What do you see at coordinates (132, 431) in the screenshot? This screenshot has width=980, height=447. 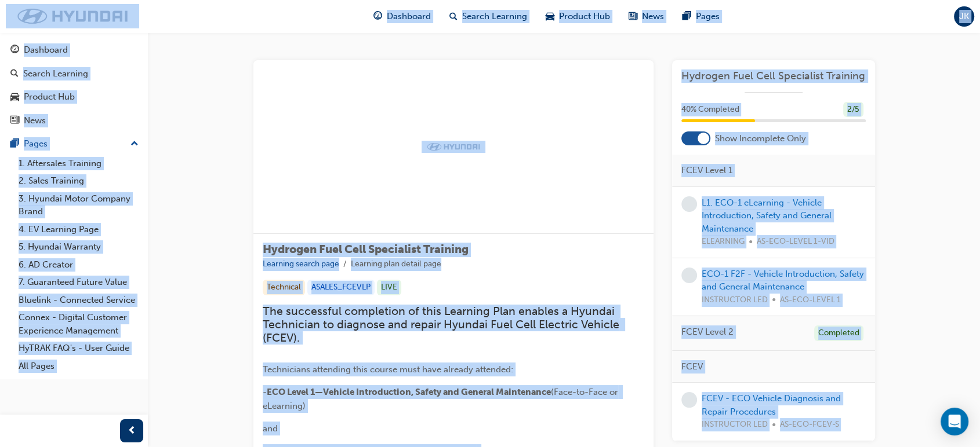 I see `span: prev-icon` at bounding box center [132, 431].